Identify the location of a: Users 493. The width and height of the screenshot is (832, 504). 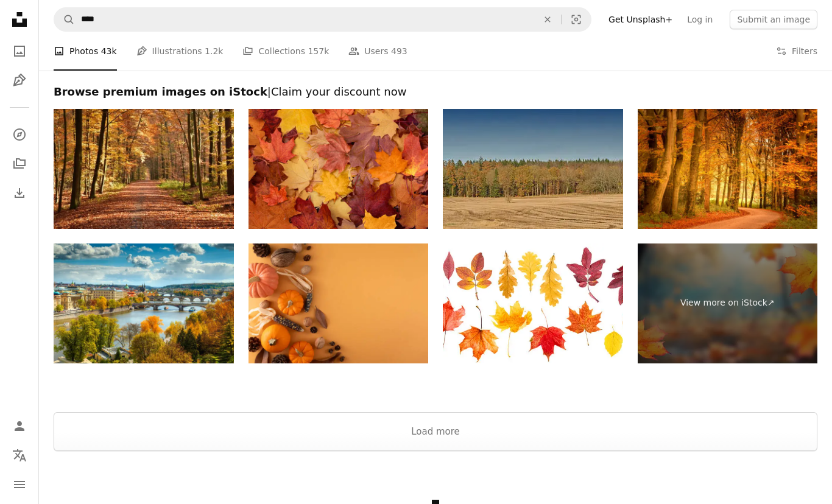
(378, 51).